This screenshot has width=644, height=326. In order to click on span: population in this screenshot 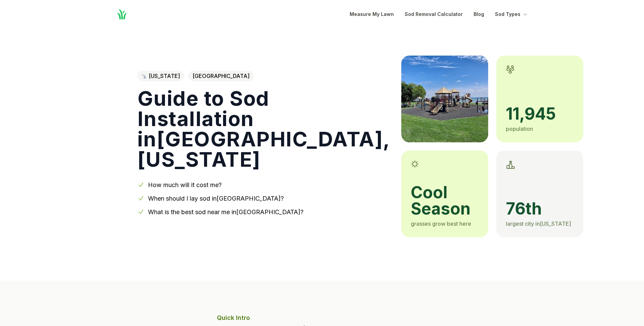, I will do `click(519, 129)`.